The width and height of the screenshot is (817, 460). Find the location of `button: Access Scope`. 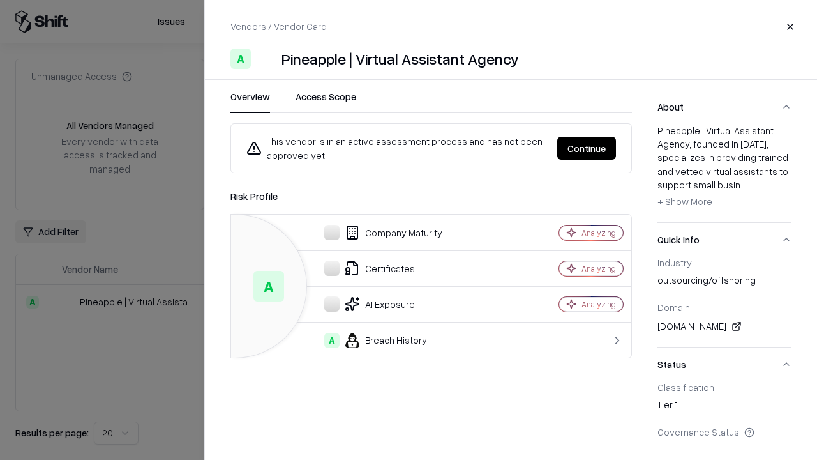

button: Access Scope is located at coordinates (326, 101).